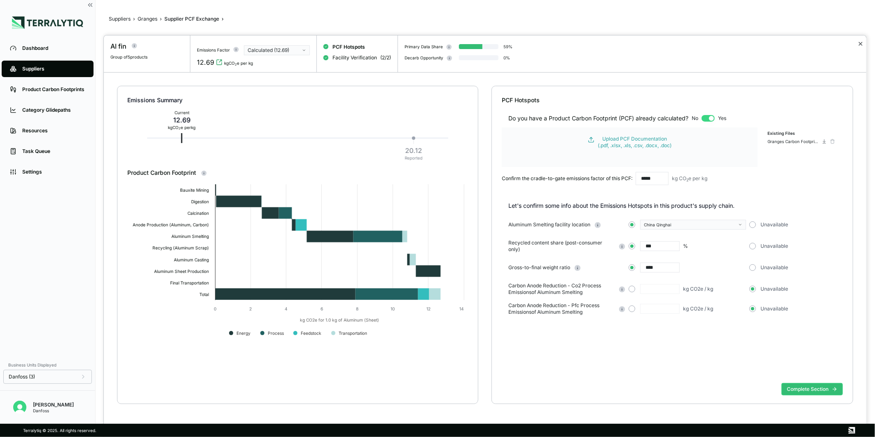 The image size is (875, 437). I want to click on text: Calcination, so click(198, 213).